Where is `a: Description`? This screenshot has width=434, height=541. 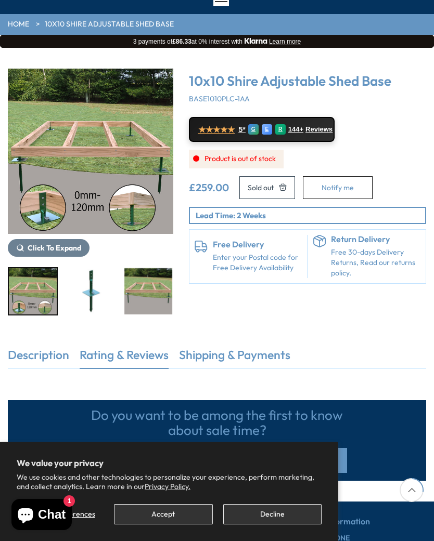
a: Description is located at coordinates (38, 358).